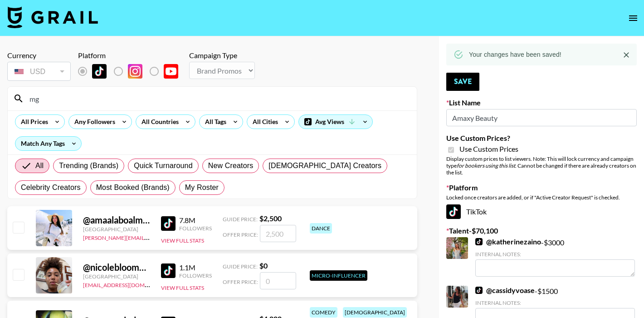 The width and height of the screenshot is (644, 318). Describe the element at coordinates (278, 233) in the screenshot. I see `input: 2,500` at that location.